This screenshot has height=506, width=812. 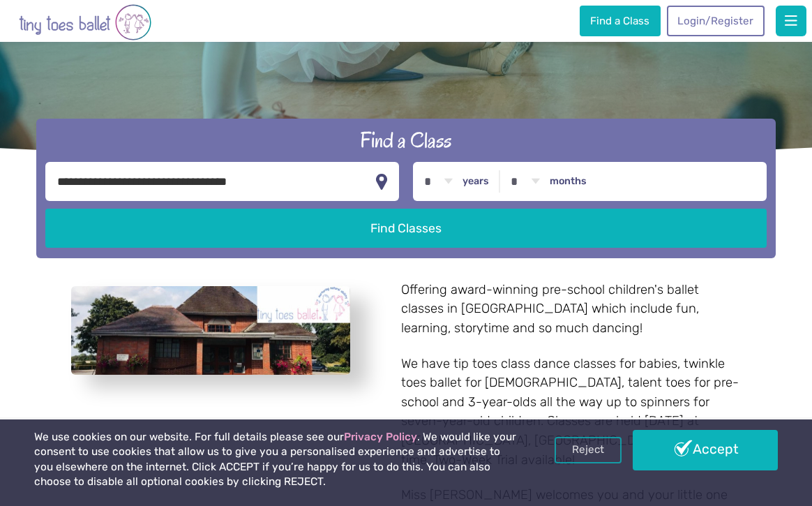 I want to click on a: View full-size image, so click(x=211, y=331).